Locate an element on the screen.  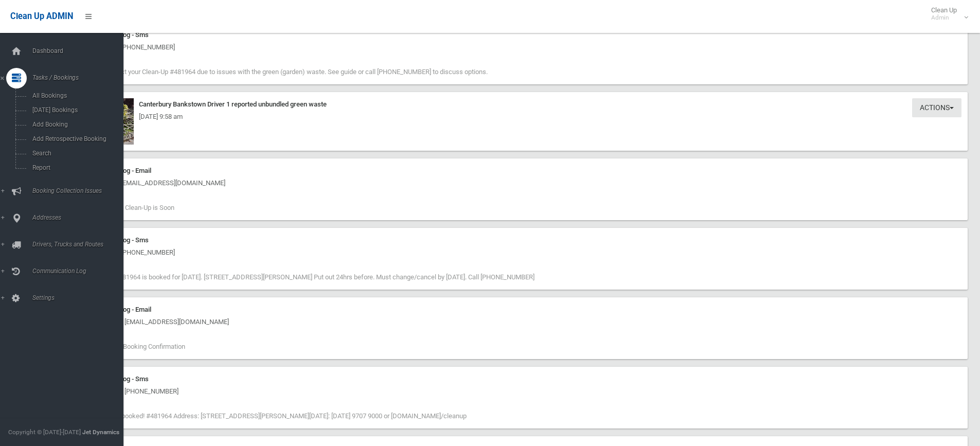
span: Tasks / Bookings is located at coordinates (81, 77).